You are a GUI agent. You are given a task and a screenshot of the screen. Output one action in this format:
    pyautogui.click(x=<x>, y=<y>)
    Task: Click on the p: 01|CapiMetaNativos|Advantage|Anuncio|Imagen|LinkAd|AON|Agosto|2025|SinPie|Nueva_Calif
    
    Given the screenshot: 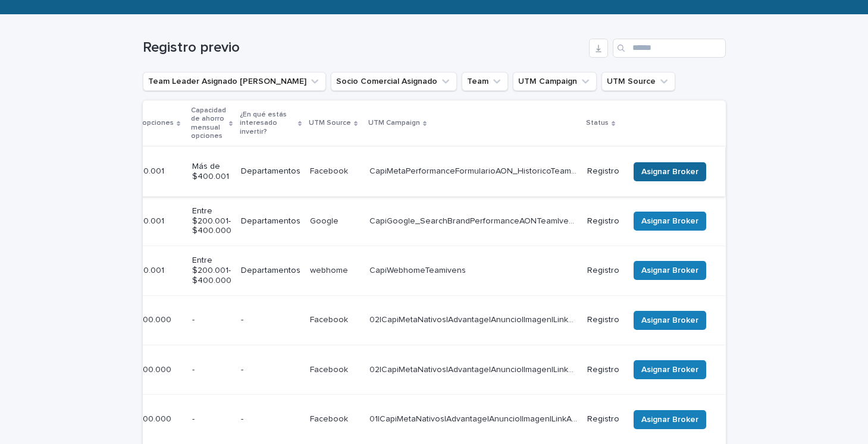 What is the action you would take?
    pyautogui.click(x=475, y=418)
    